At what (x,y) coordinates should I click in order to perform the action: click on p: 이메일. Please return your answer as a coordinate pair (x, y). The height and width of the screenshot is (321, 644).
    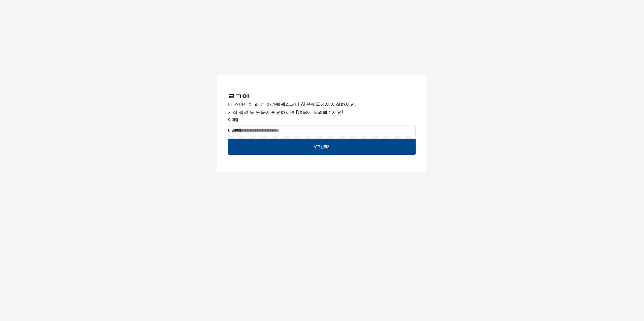
    Looking at the image, I should click on (322, 120).